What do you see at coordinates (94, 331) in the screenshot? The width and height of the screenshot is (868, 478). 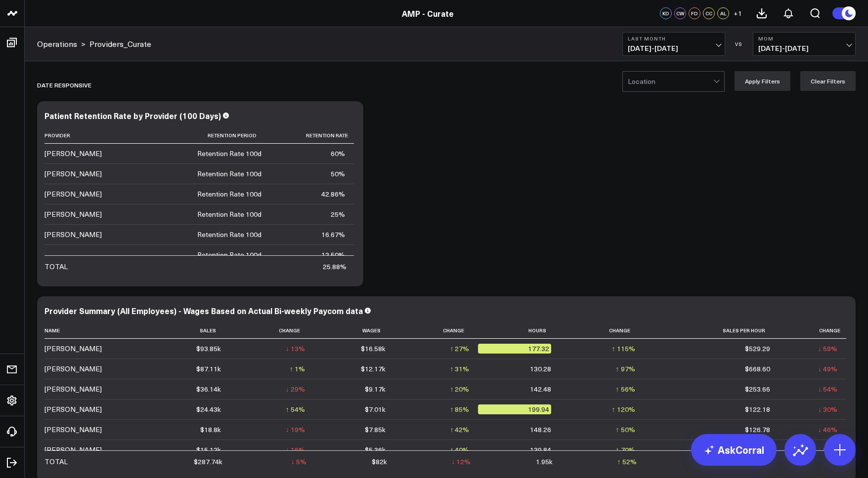 I see `th: Name` at bounding box center [94, 331].